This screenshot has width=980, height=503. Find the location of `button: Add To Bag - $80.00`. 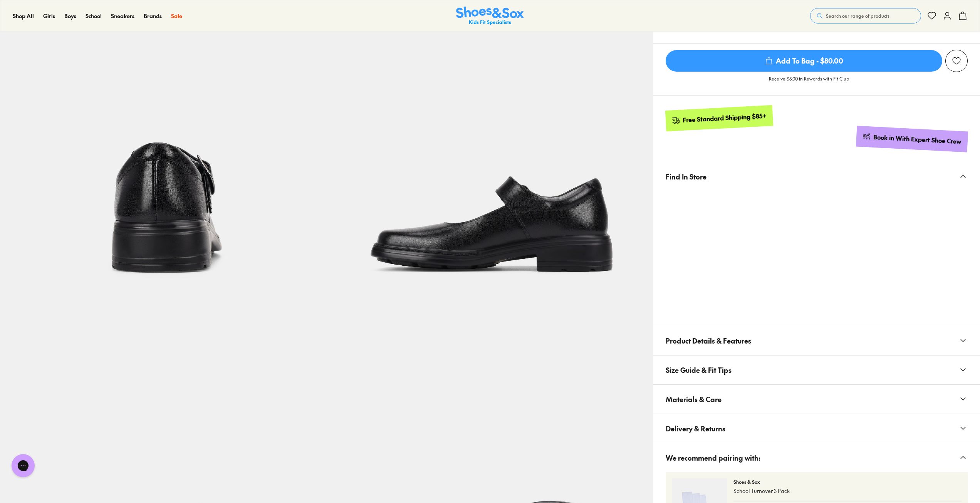

button: Add To Bag - $80.00 is located at coordinates (804, 61).